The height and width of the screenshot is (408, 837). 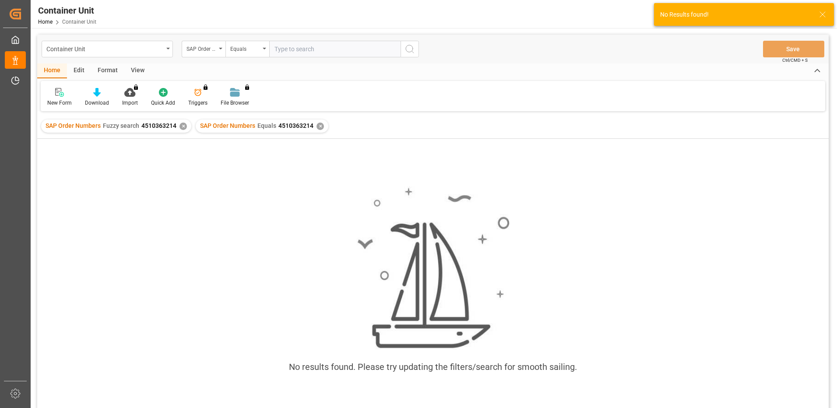 I want to click on button: search button, so click(x=410, y=49).